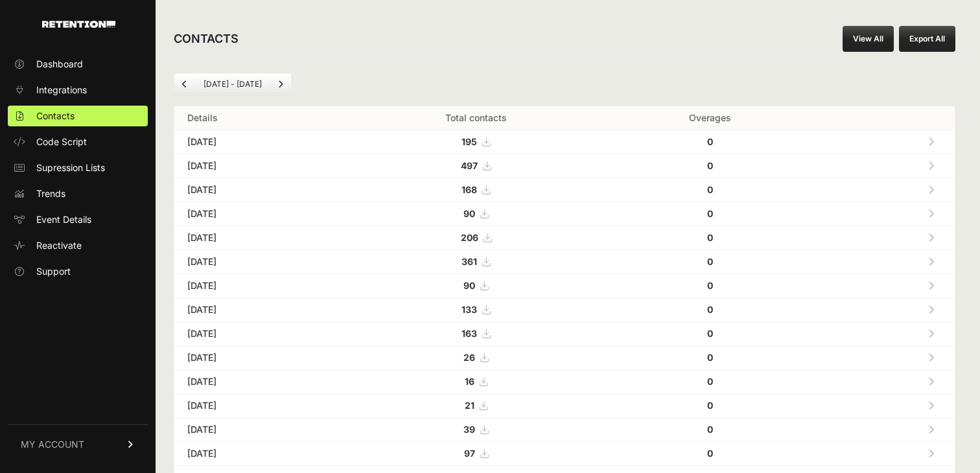 The height and width of the screenshot is (473, 980). Describe the element at coordinates (469, 237) in the screenshot. I see `strong: 206` at that location.